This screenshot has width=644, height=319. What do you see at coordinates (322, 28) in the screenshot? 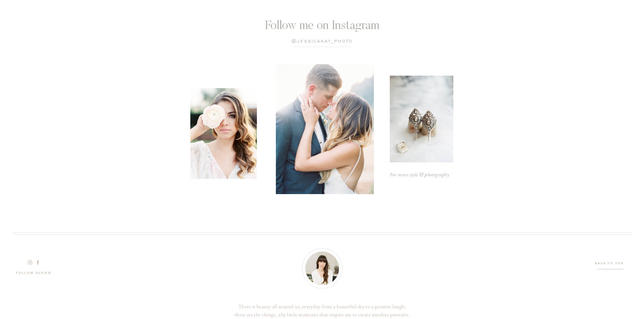
I see `h2: Follow me on Instagram` at bounding box center [322, 28].